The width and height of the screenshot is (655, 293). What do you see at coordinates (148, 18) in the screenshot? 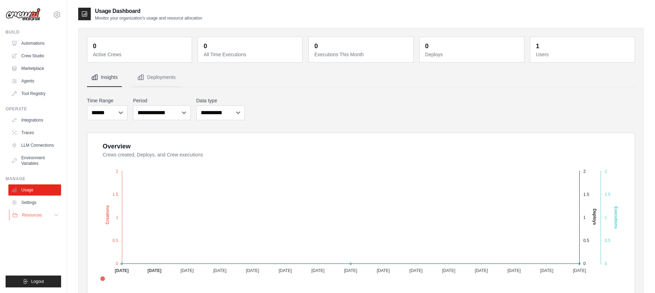
I see `p: Monitor your organization's usage and resource allocation` at bounding box center [148, 18].